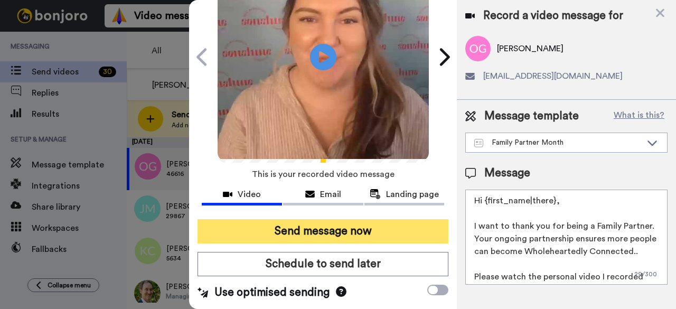 Image resolution: width=676 pixels, height=309 pixels. I want to click on span: Message template, so click(531, 116).